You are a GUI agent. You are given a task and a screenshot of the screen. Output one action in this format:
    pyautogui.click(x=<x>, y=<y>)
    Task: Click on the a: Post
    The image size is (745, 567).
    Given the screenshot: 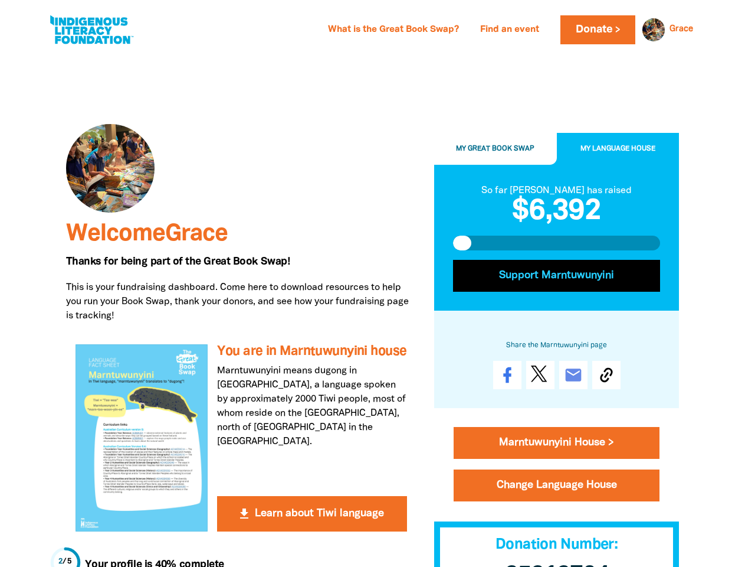 What is the action you would take?
    pyautogui.click(x=541, y=375)
    